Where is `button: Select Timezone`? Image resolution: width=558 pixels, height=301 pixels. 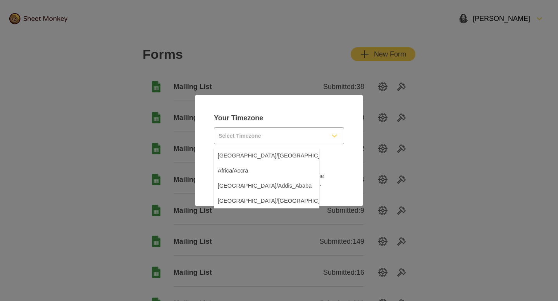 button: Select Timezone is located at coordinates (279, 136).